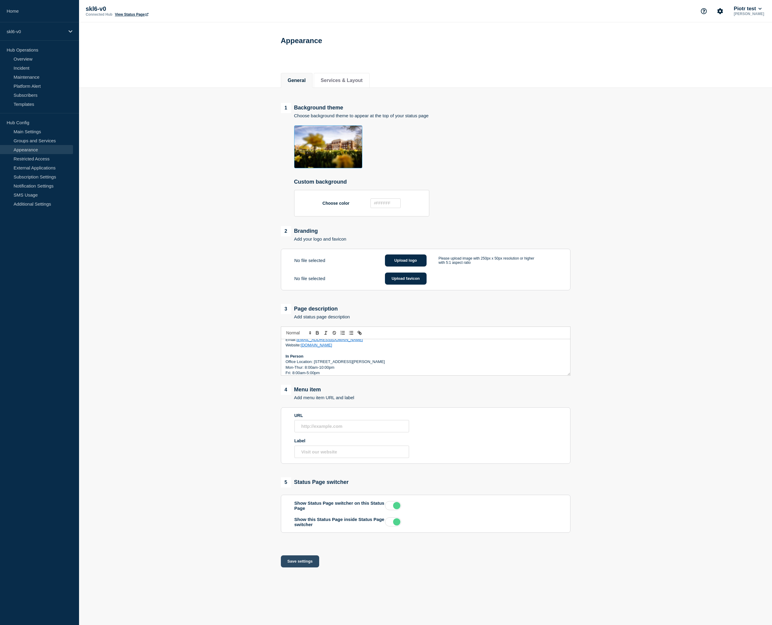 The height and width of the screenshot is (625, 772). What do you see at coordinates (361, 116) in the screenshot?
I see `p: Choose background theme to appear at the top of your status page` at bounding box center [361, 116].